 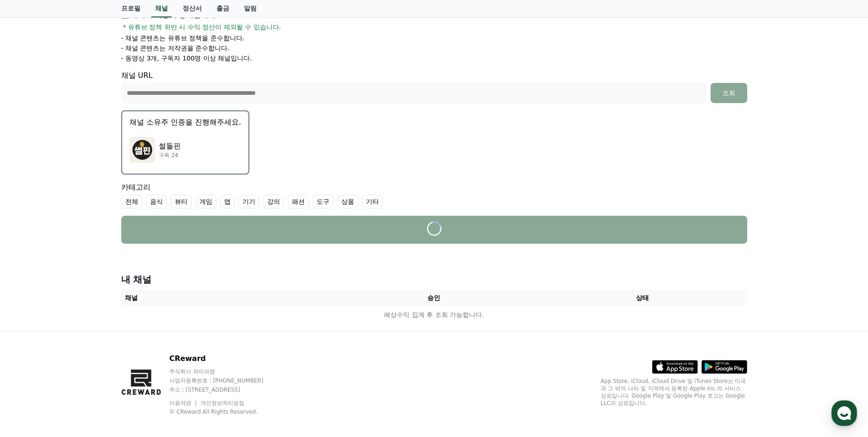 I want to click on div: 조회, so click(x=729, y=93).